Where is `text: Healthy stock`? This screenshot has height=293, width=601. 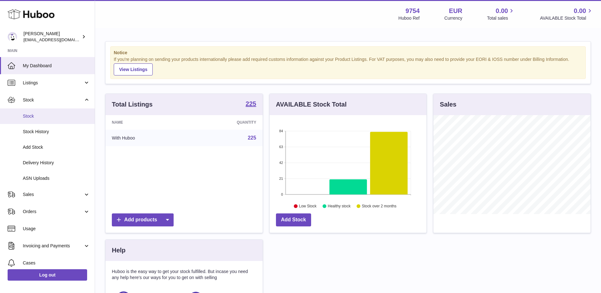
text: Healthy stock is located at coordinates (339, 206).